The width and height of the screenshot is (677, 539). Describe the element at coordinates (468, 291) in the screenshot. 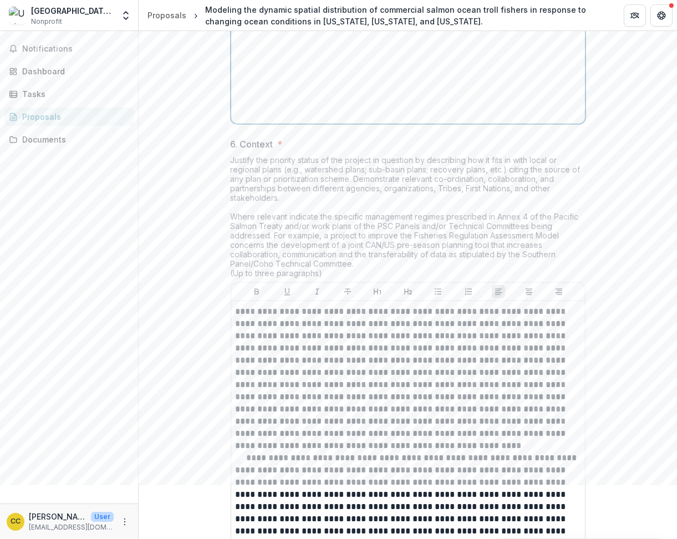

I see `button: Ordered List` at that location.